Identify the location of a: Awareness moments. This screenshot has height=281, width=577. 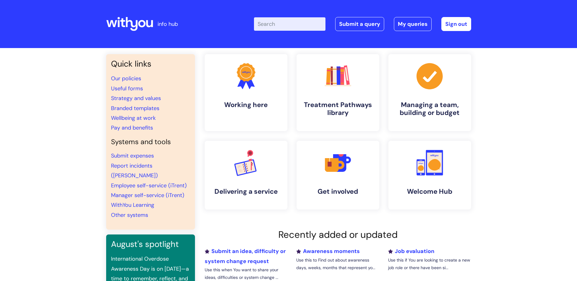
(328, 251).